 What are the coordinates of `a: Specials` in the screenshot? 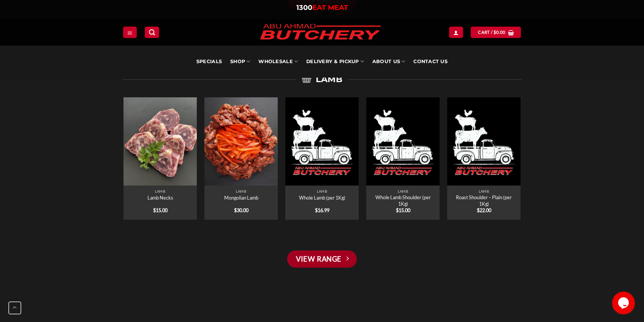 It's located at (209, 62).